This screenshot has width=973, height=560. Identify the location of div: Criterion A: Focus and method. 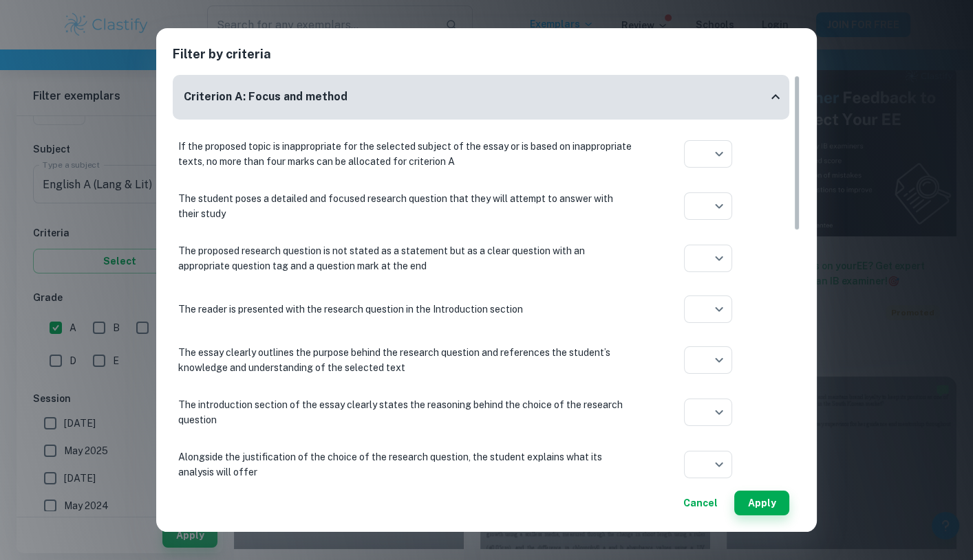
(481, 97).